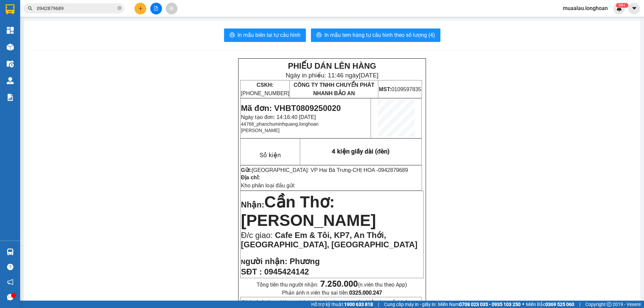 The width and height of the screenshot is (644, 308). What do you see at coordinates (268, 185) in the screenshot?
I see `span: Kho phân loại đầu gửi:` at bounding box center [268, 185].